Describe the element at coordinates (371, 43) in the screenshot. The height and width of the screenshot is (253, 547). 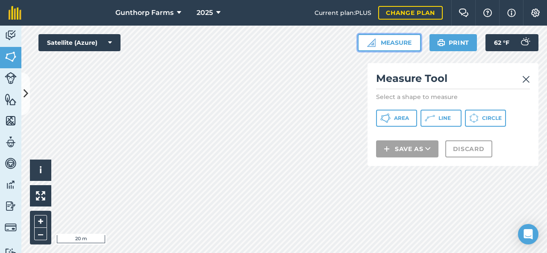
I see `img: Ruler icon` at that location.